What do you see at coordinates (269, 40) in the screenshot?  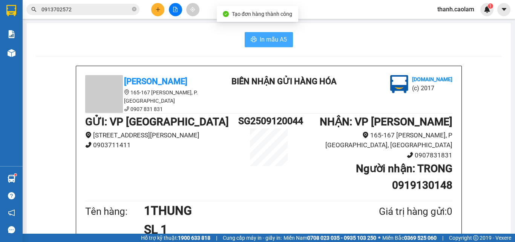 I see `button: printerIn mẫu A5` at bounding box center [269, 40].